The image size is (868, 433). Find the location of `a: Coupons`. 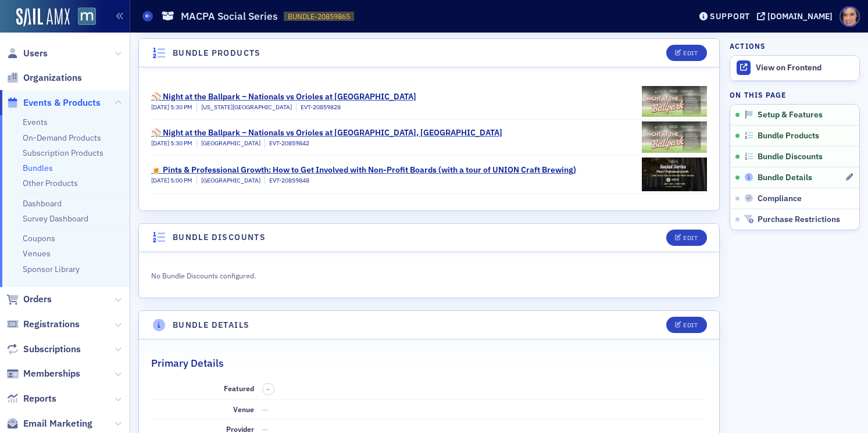

a: Coupons is located at coordinates (39, 238).